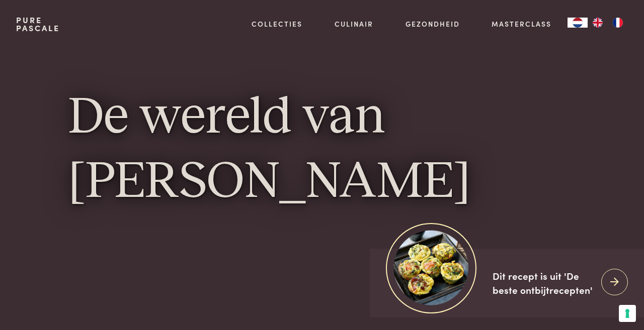 The height and width of the screenshot is (330, 644). What do you see at coordinates (578, 23) in the screenshot?
I see `div: Language` at bounding box center [578, 23].